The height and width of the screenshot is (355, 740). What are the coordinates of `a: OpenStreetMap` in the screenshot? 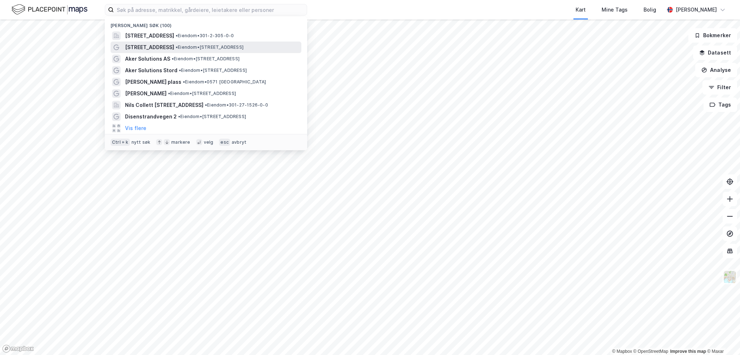 It's located at (651, 352).